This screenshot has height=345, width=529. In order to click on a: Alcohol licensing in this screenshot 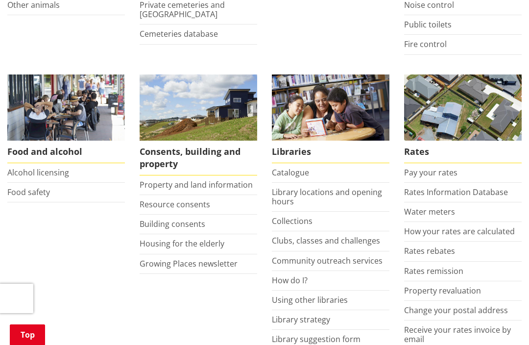, I will do `click(38, 172)`.